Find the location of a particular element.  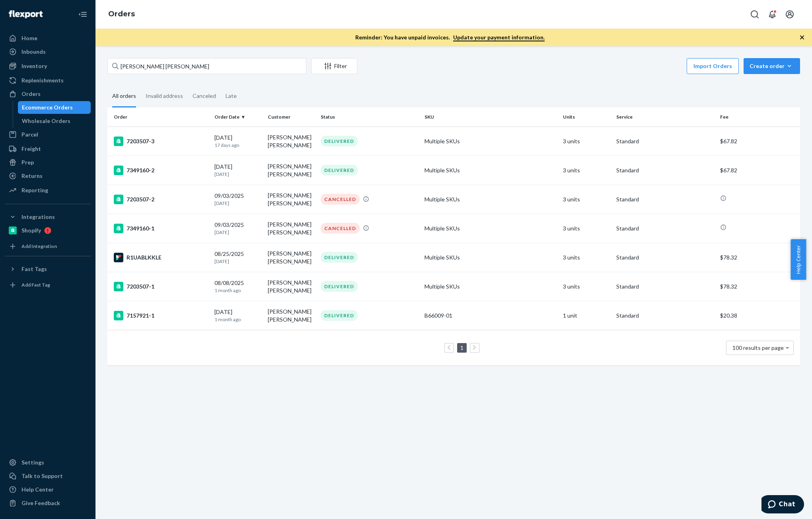

a: Wholesale Orders is located at coordinates (55, 121).